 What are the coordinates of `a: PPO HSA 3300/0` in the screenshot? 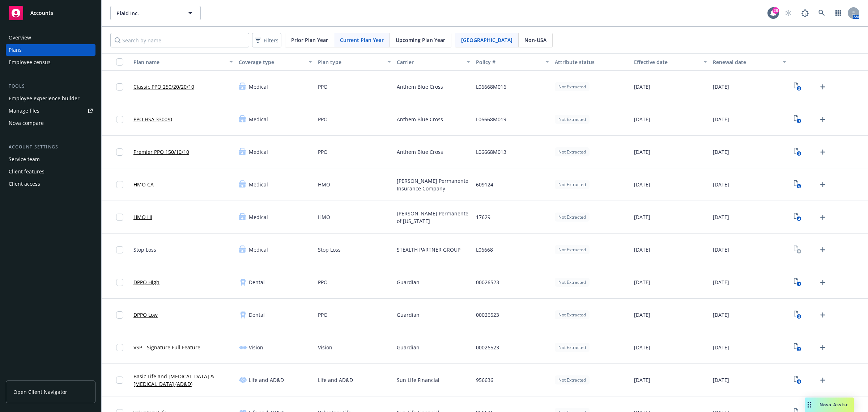 It's located at (153, 119).